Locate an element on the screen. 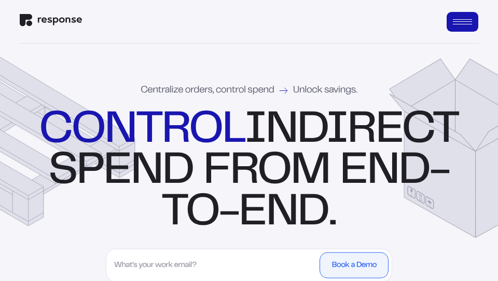 The width and height of the screenshot is (498, 281). button: Open Menu is located at coordinates (463, 22).